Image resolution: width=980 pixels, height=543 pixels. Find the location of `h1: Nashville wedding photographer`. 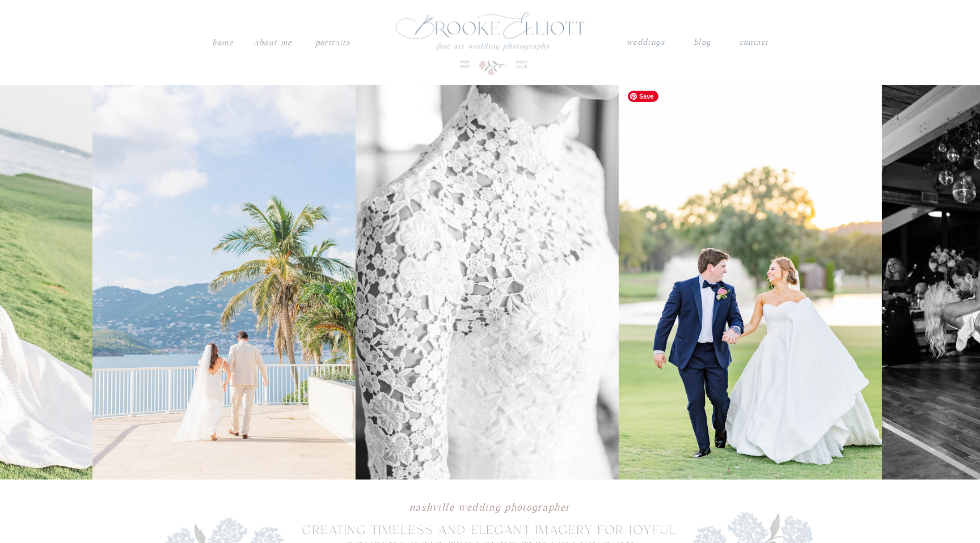

h1: Nashville wedding photographer is located at coordinates (490, 510).